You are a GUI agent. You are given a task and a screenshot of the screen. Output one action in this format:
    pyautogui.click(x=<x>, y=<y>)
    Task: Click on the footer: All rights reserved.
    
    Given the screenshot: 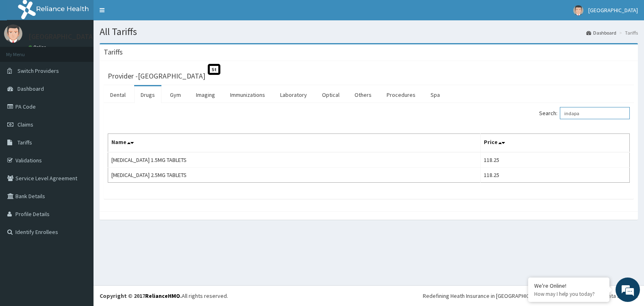 What is the action you would take?
    pyautogui.click(x=369, y=295)
    